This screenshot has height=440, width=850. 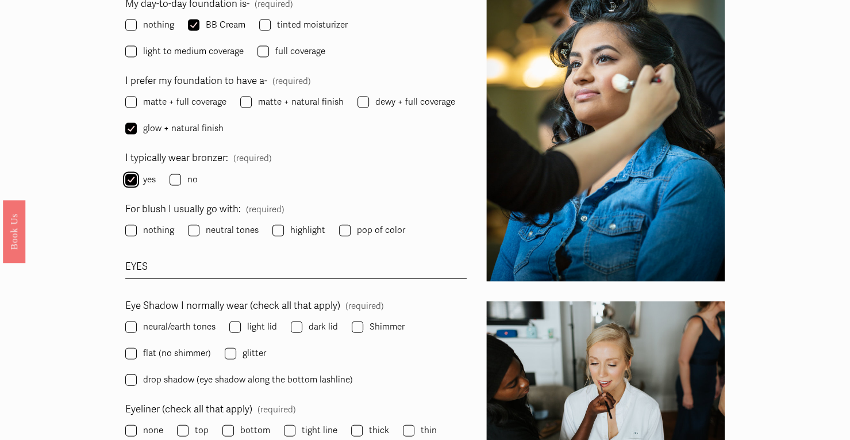 What do you see at coordinates (131, 430) in the screenshot?
I see `input: none` at bounding box center [131, 430].